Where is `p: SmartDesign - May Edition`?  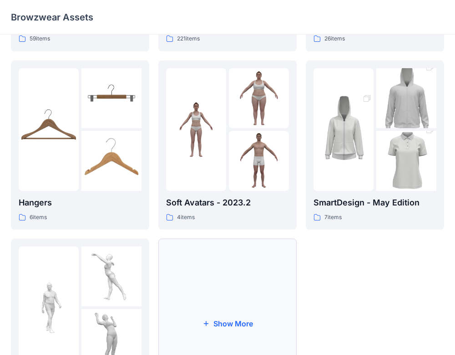 p: SmartDesign - May Edition is located at coordinates (375, 203).